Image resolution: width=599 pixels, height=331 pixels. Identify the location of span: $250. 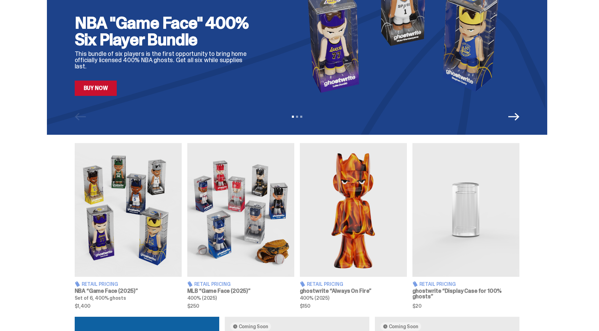
(241, 306).